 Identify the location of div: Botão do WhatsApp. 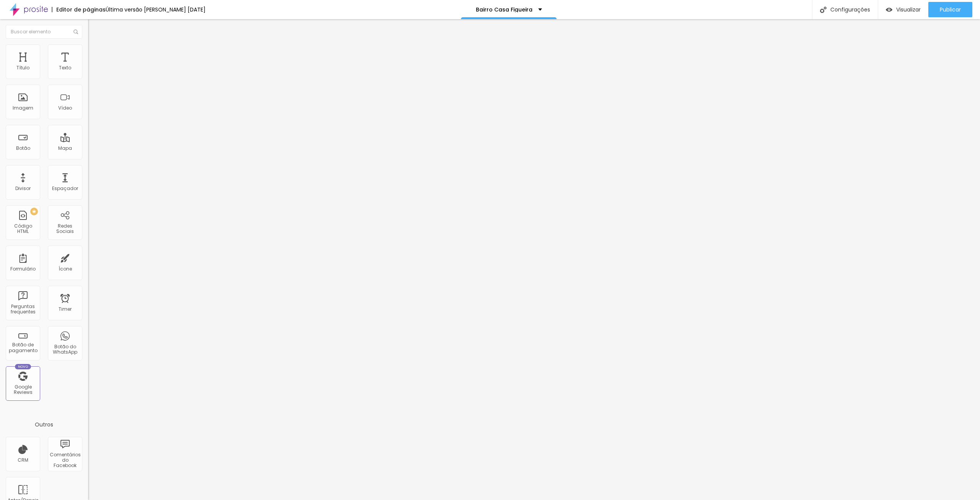
(65, 349).